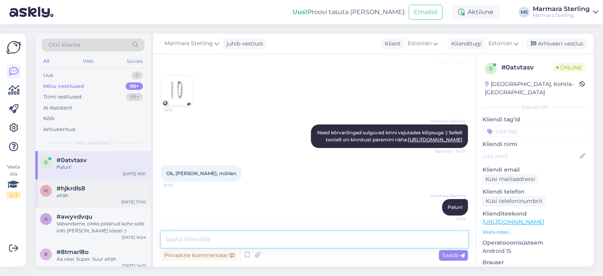  What do you see at coordinates (46, 190) in the screenshot?
I see `span: h` at bounding box center [46, 190].